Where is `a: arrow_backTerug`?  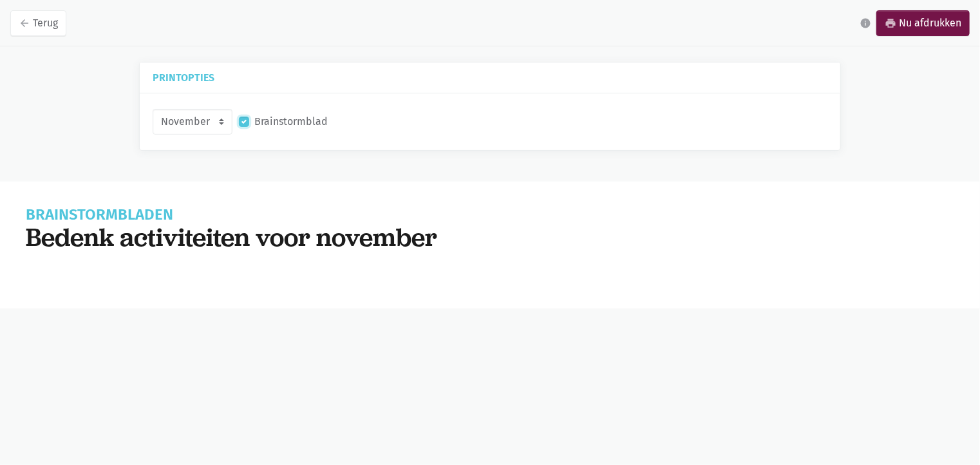 a: arrow_backTerug is located at coordinates (38, 23).